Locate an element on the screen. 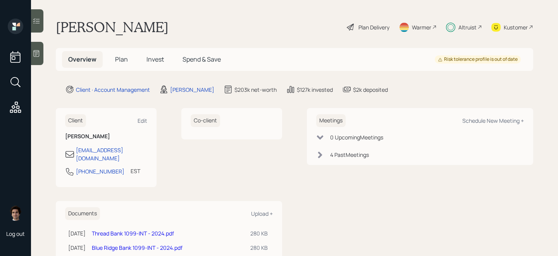 The image size is (558, 256). div: 4 Past Meeting s is located at coordinates (350, 155).